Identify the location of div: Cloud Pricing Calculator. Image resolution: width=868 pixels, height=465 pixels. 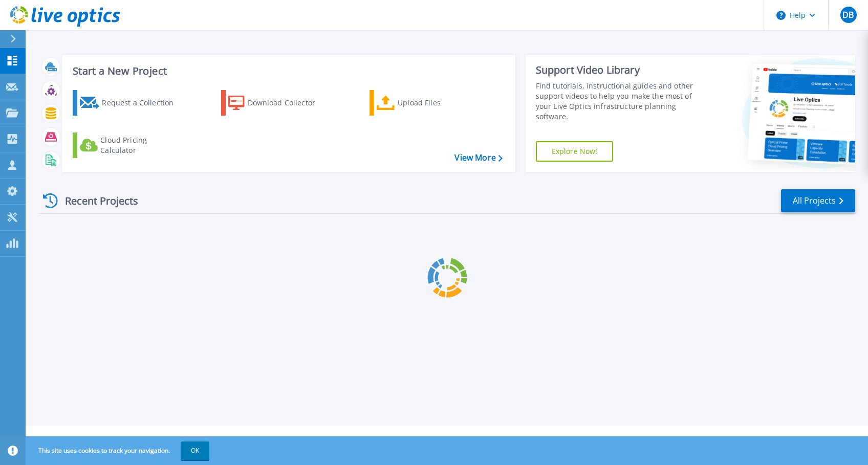
(141, 145).